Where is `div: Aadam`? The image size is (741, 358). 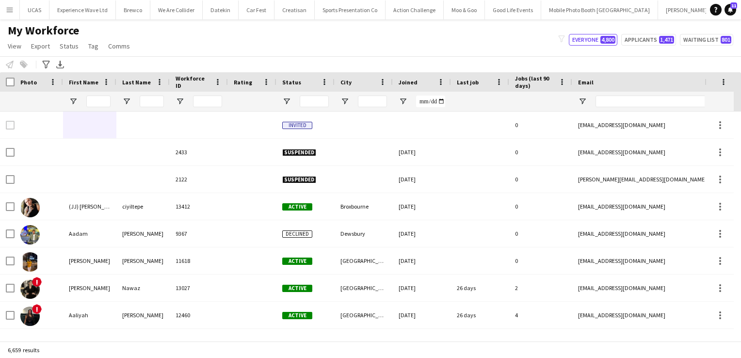
div: Aadam is located at coordinates (90, 233).